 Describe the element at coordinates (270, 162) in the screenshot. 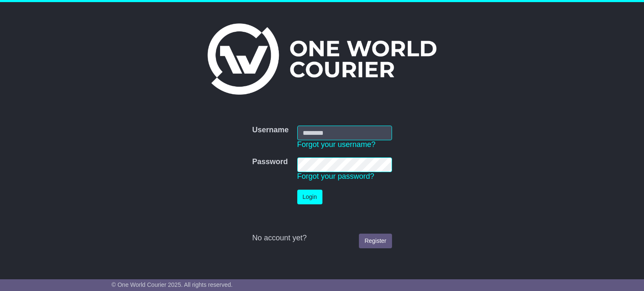

I see `label: Password` at that location.